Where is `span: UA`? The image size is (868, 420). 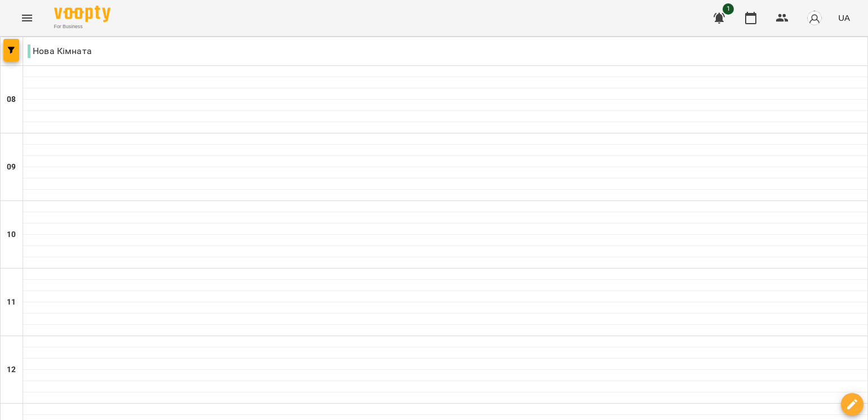
span: UA is located at coordinates (843, 18).